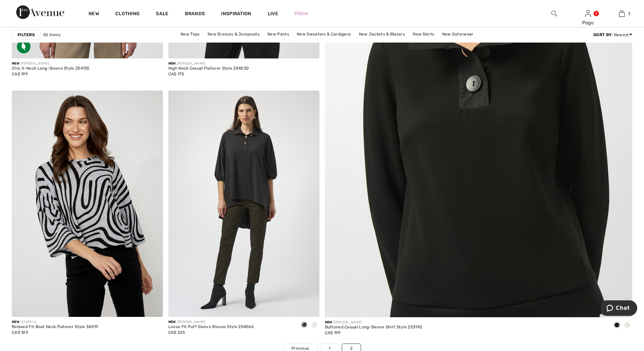  Describe the element at coordinates (622, 14) in the screenshot. I see `img: My Bag` at that location.